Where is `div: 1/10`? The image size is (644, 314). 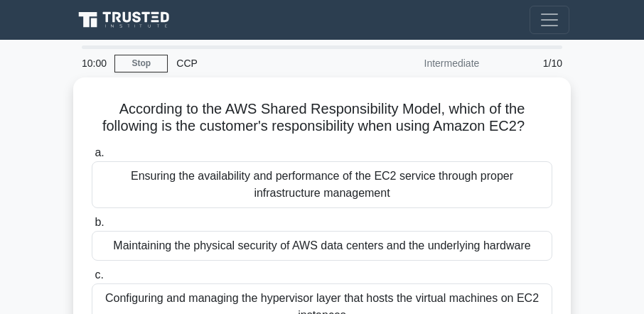 div: 1/10 is located at coordinates (529, 64).